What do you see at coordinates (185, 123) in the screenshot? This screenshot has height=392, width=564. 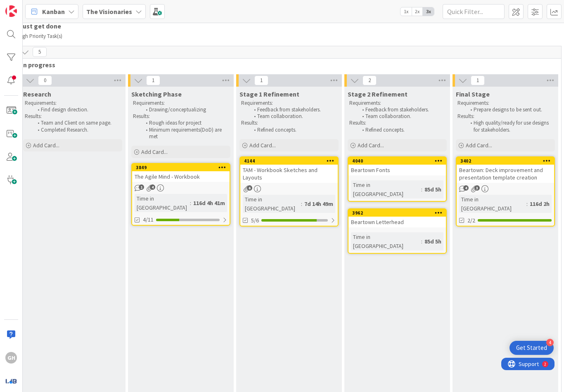 I see `li: Rough ideas for project` at bounding box center [185, 123].